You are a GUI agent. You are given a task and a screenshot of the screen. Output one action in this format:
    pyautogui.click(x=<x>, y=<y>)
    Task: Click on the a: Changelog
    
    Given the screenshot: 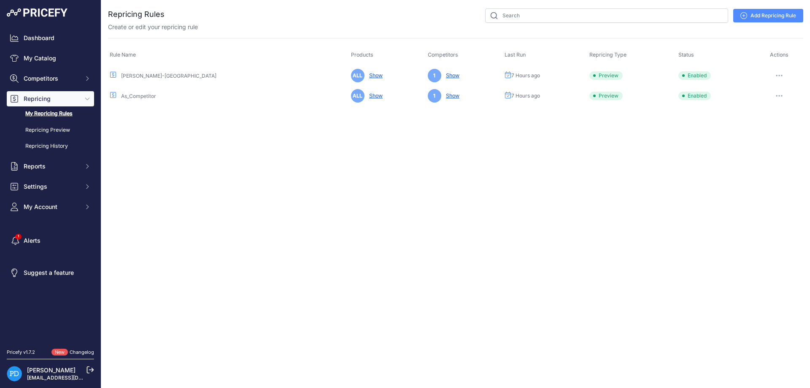 What is the action you would take?
    pyautogui.click(x=82, y=352)
    